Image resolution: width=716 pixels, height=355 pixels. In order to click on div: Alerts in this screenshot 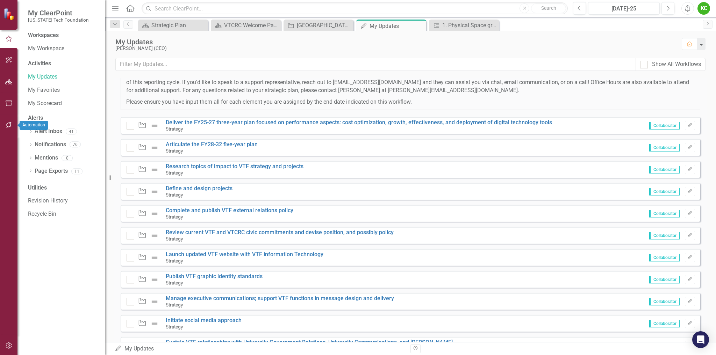, I will do `click(63, 118)`.